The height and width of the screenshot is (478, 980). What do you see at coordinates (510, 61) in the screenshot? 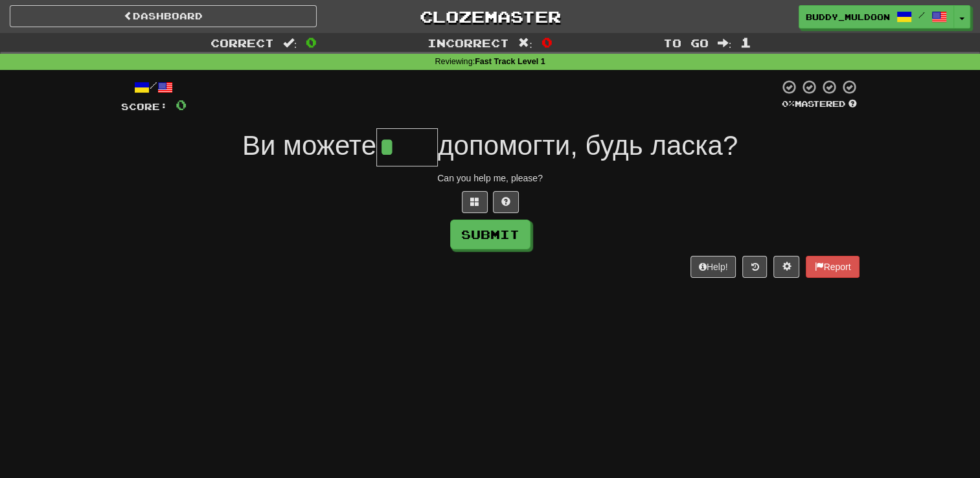
I see `strong: Fast Track Level 1` at bounding box center [510, 61].